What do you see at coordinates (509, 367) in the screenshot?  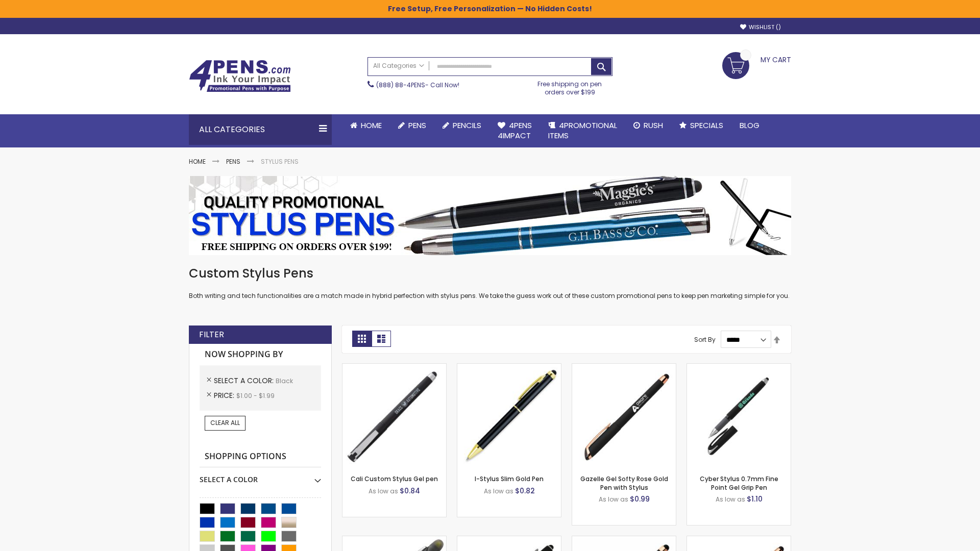 I see `a: I-Stylus Slim Gold-Black` at bounding box center [509, 367].